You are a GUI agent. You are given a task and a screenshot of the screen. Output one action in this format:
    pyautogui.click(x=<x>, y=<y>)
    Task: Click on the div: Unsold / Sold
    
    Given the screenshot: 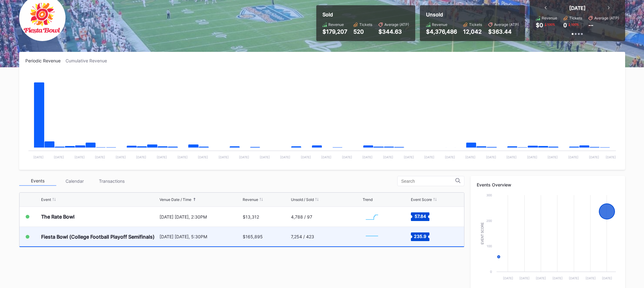 What is the action you would take?
    pyautogui.click(x=302, y=200)
    